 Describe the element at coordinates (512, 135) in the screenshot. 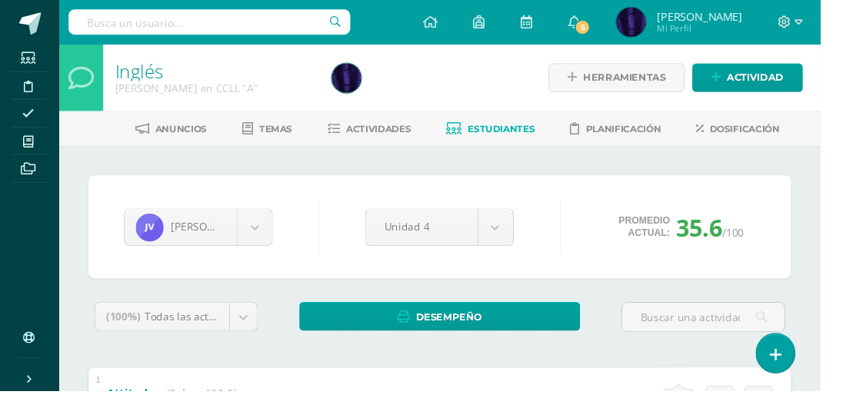

I see `a: Estudiantes` at that location.